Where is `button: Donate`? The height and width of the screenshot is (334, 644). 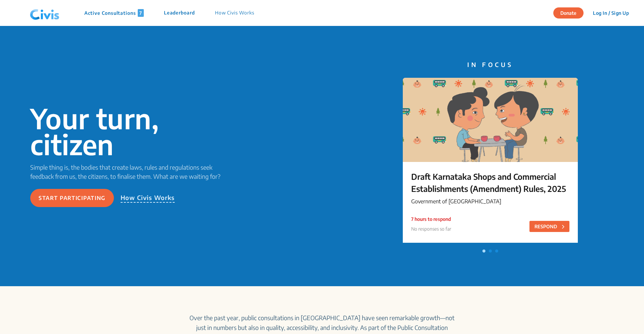
button: Donate is located at coordinates (569, 13).